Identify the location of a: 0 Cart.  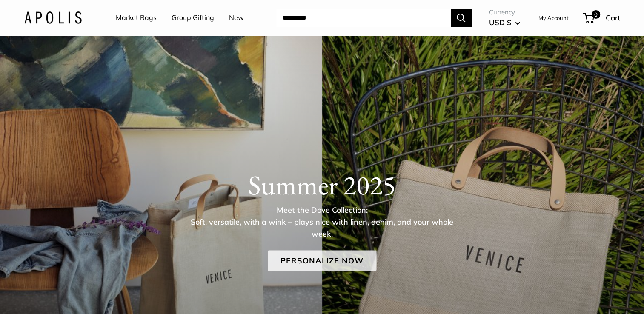
(602, 18).